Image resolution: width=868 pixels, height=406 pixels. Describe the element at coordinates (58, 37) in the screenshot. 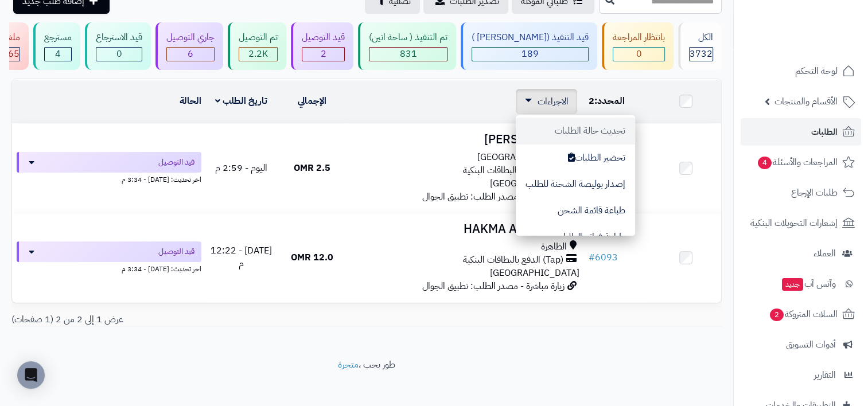

I see `div: مسترجع` at that location.